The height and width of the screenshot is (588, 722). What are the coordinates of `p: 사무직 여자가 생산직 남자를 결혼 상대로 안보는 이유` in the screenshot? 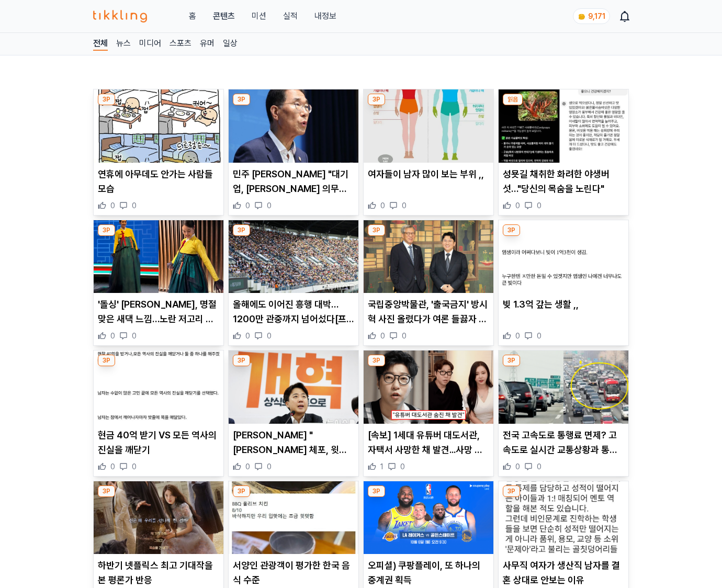 It's located at (563, 572).